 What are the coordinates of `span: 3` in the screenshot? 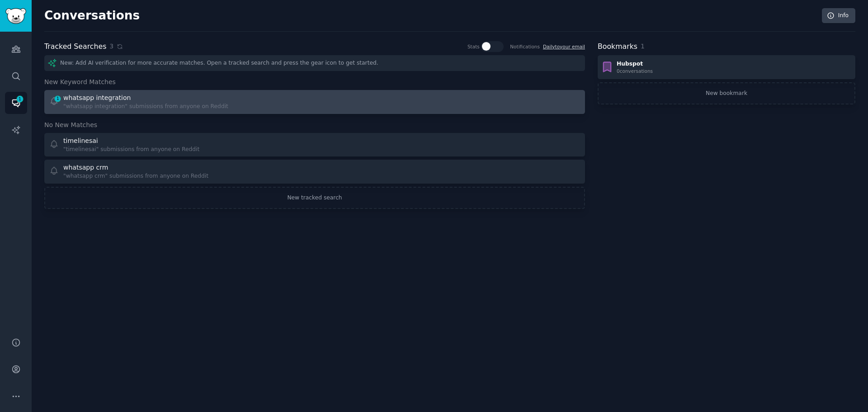 It's located at (111, 46).